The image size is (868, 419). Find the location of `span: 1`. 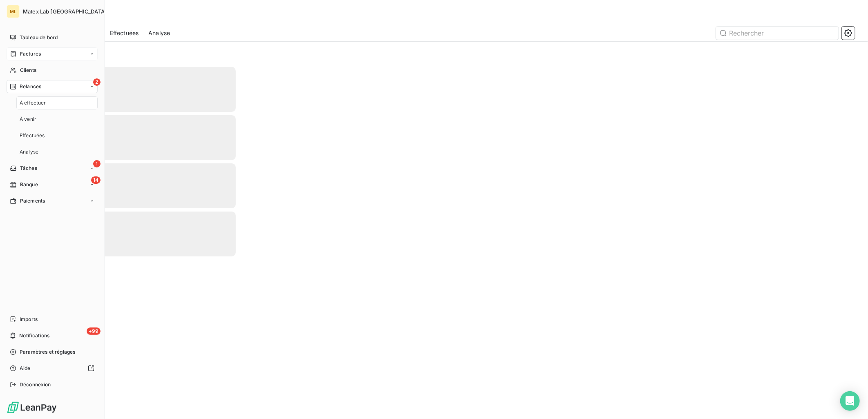

span: 1 is located at coordinates (97, 164).